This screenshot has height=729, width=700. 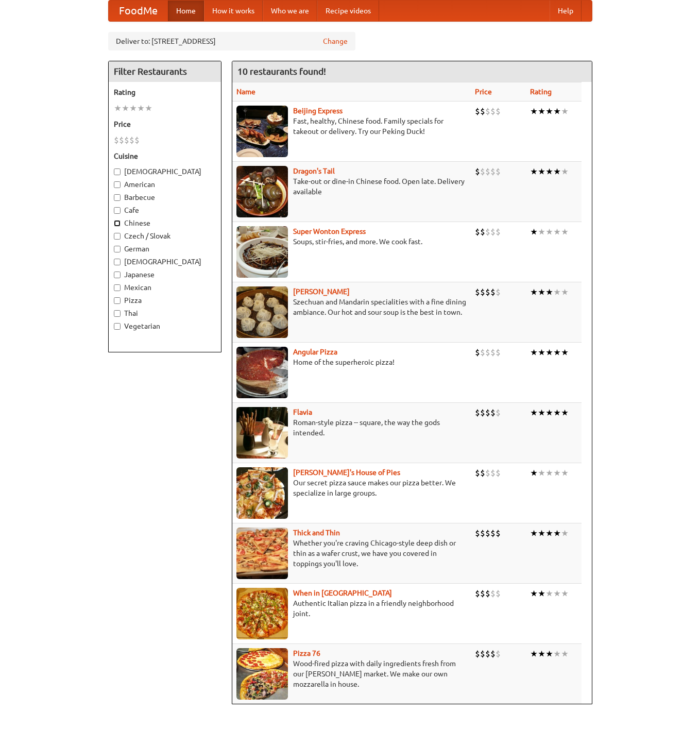 I want to click on input: Vegetarian, so click(x=117, y=326).